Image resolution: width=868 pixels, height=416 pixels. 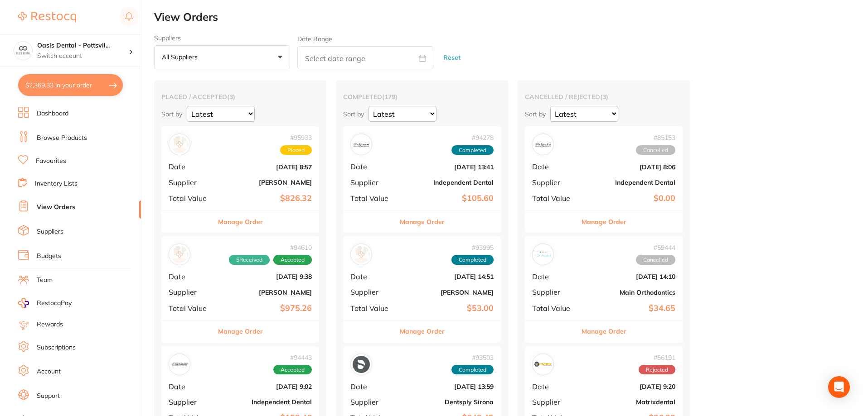 I want to click on img: RestocqPay, so click(x=23, y=303).